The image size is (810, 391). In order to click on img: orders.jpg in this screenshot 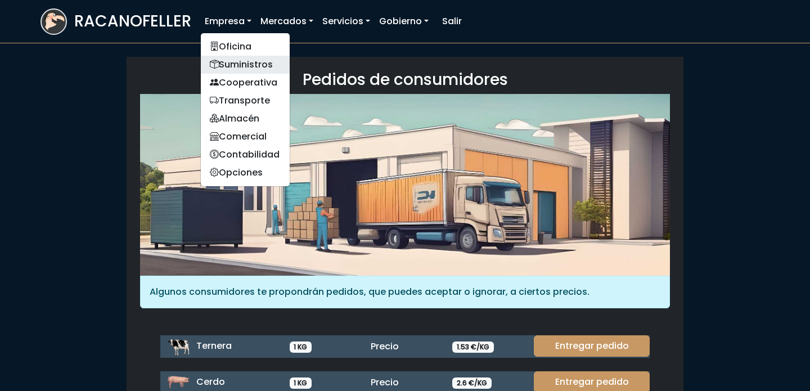, I will do `click(405, 185)`.